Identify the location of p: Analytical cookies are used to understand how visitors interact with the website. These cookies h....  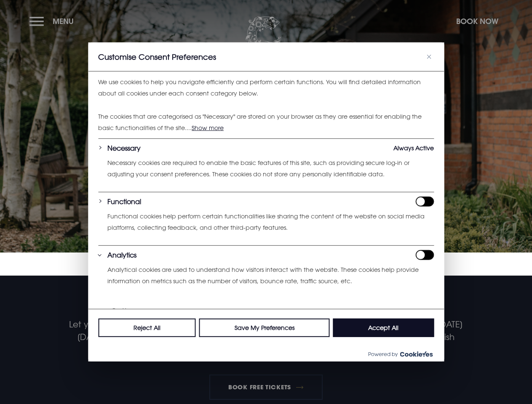
(271, 275).